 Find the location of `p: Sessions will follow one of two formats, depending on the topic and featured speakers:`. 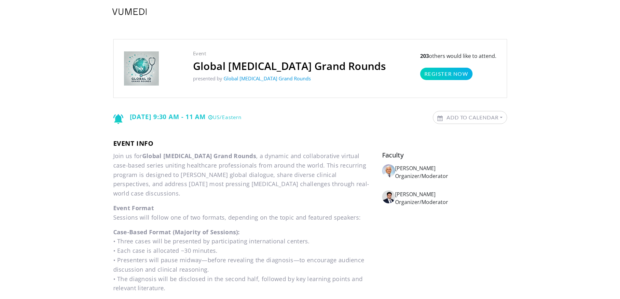

p: Sessions will follow one of two formats, depending on the topic and featured speakers: is located at coordinates (243, 213).